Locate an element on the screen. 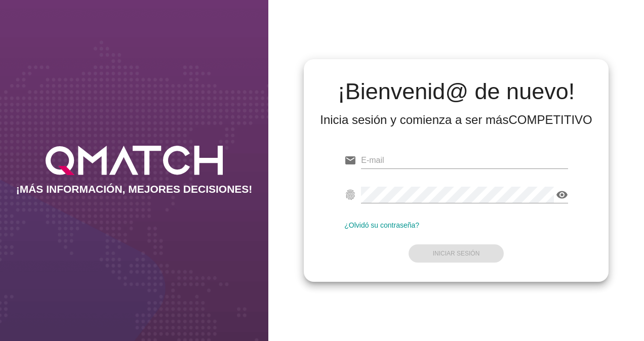 This screenshot has width=644, height=341. i: fingerprint is located at coordinates (350, 195).